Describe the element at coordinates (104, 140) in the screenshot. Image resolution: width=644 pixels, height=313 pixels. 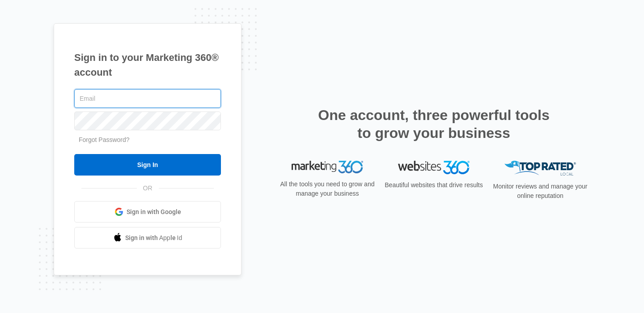
I see `a: Forgot Password?` at that location.